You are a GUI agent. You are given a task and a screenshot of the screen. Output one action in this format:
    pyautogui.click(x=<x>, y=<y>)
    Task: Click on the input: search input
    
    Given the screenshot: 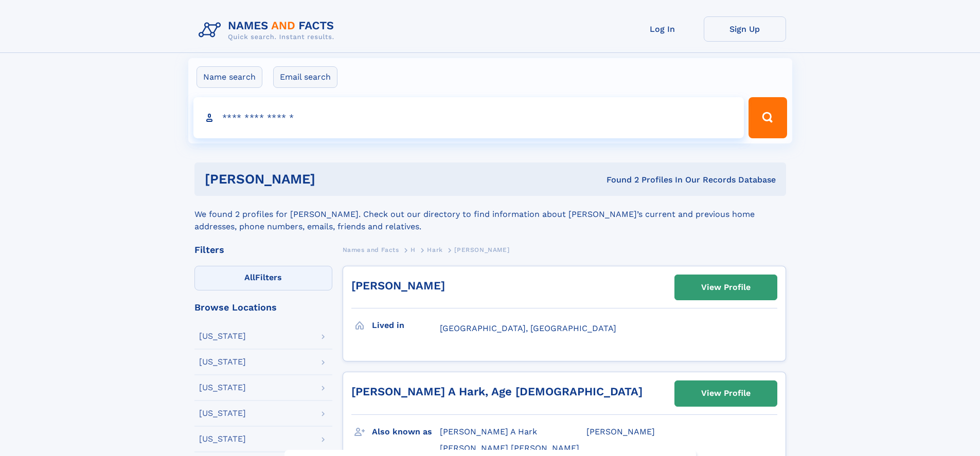 What is the action you would take?
    pyautogui.click(x=469, y=118)
    